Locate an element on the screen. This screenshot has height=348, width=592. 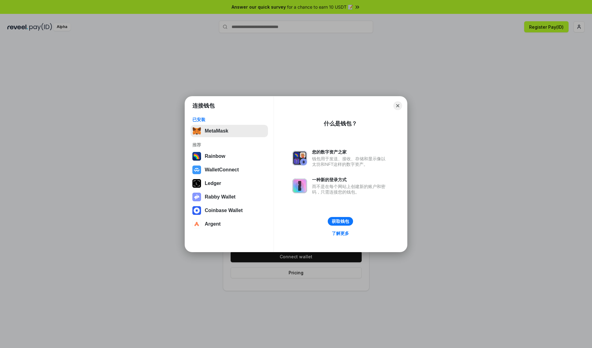
button: Coinbase Wallet is located at coordinates (229, 211).